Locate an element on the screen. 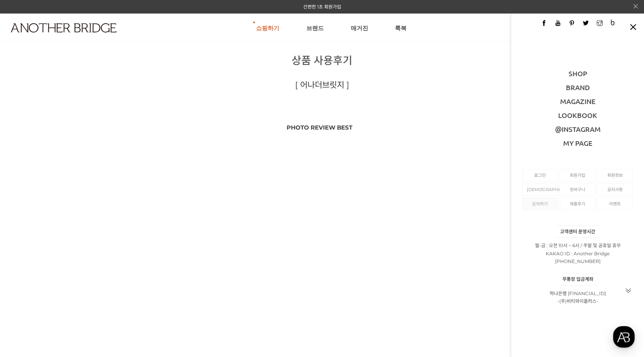 Image resolution: width=644 pixels, height=357 pixels. a: 룩북 is located at coordinates (400, 28).